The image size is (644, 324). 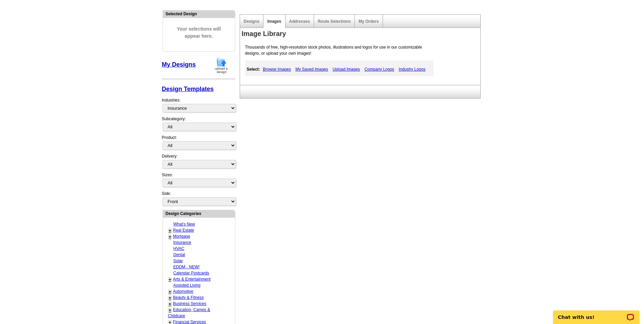 I want to click on a: Solar, so click(x=178, y=261).